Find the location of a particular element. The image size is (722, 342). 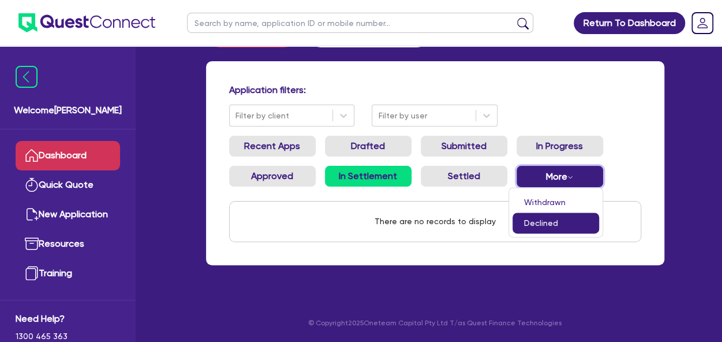

a: New Application is located at coordinates (68, 214).